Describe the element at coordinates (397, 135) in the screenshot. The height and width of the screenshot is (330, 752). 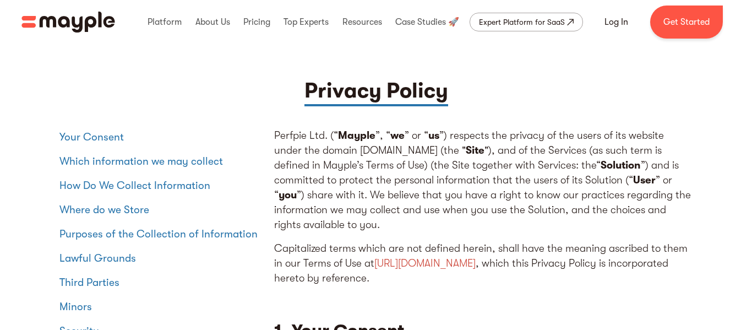
I see `strong: we` at that location.